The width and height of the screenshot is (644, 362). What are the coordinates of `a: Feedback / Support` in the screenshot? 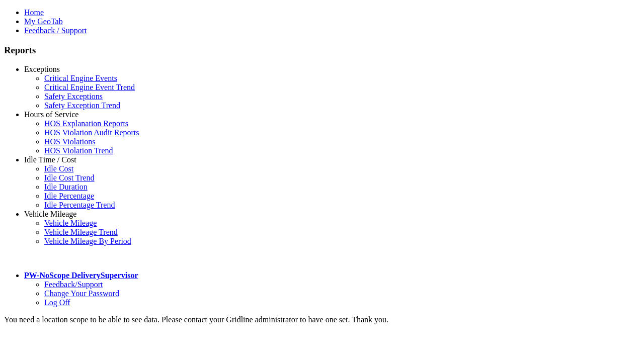 It's located at (55, 30).